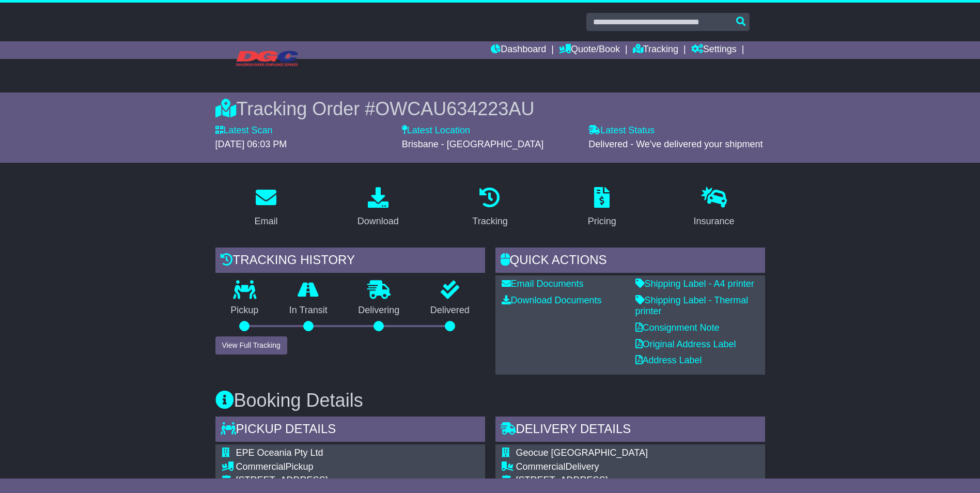 The height and width of the screenshot is (493, 980). What do you see at coordinates (490, 221) in the screenshot?
I see `div: Tracking` at bounding box center [490, 221].